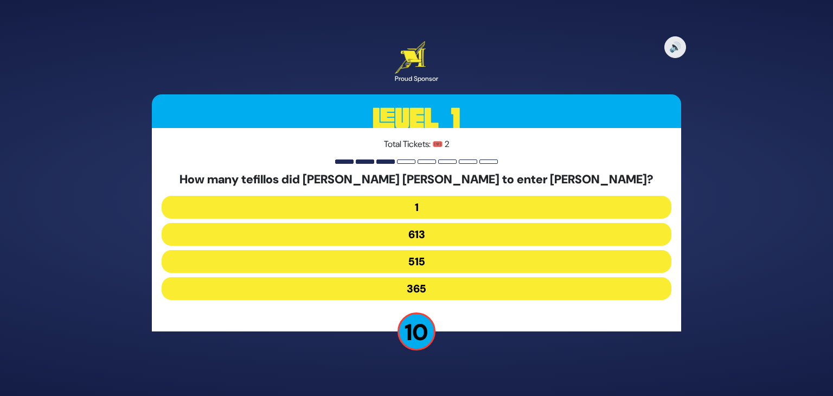 This screenshot has height=396, width=833. I want to click on p: Total Tickets: 🎟️ 2, so click(416, 144).